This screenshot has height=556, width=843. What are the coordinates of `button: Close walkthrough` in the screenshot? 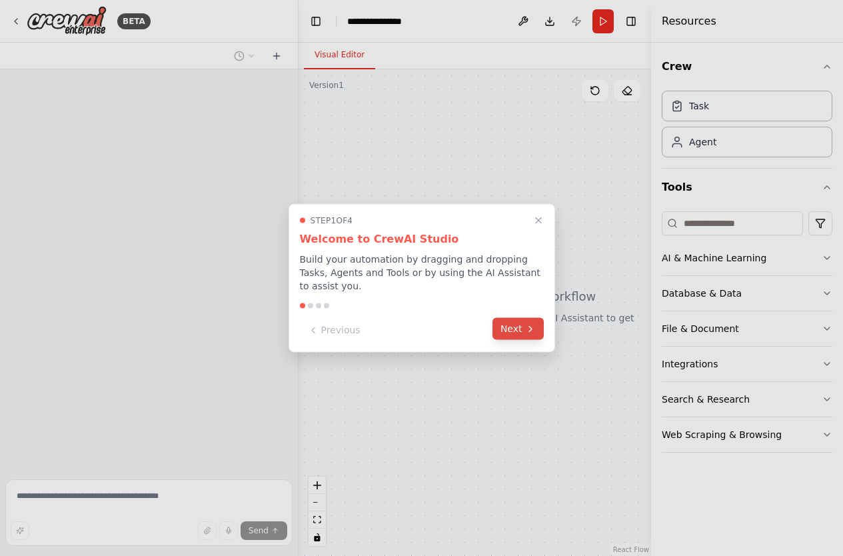 It's located at (539, 221).